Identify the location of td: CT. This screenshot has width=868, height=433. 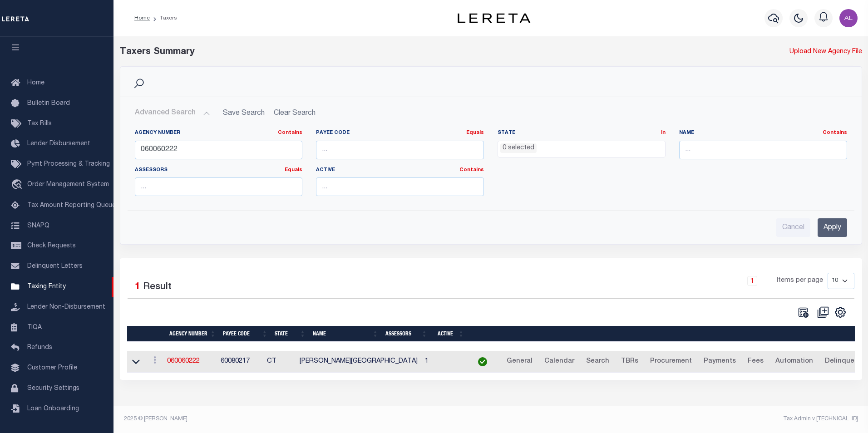
(280, 362).